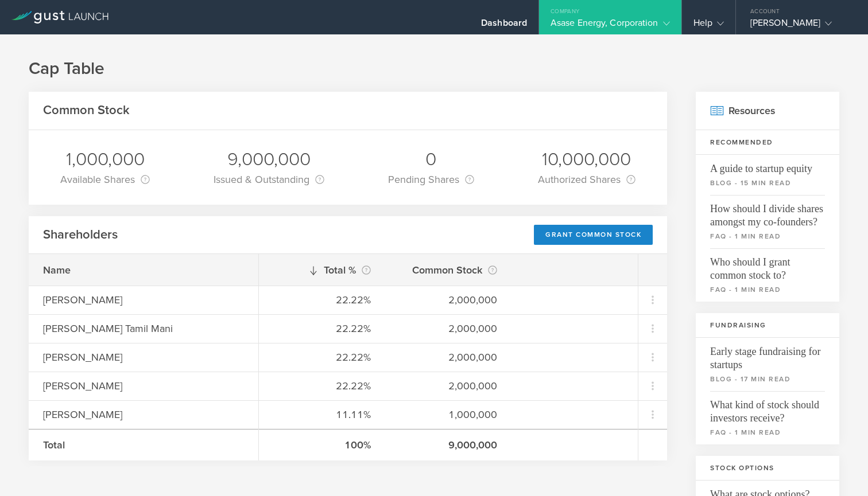  What do you see at coordinates (431, 160) in the screenshot?
I see `div: 0` at bounding box center [431, 160].